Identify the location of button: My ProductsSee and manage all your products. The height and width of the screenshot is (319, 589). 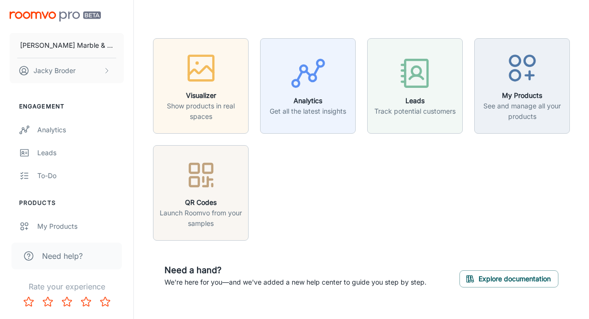
(522, 86).